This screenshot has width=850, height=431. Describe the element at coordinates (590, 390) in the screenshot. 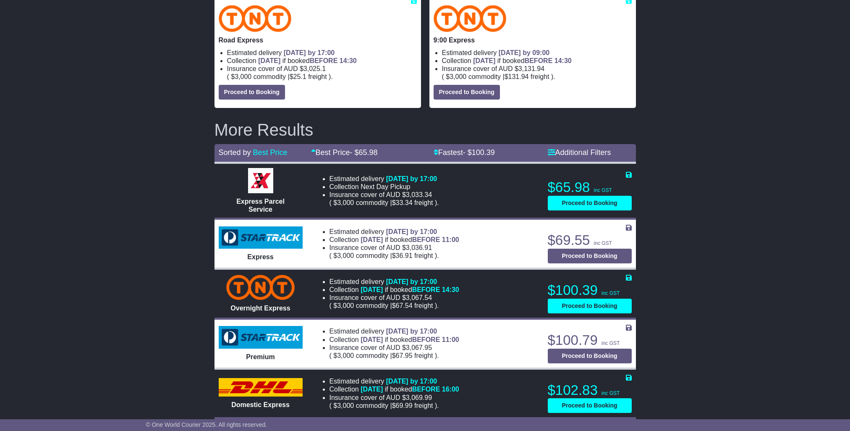

I see `p: $102.83` at that location.